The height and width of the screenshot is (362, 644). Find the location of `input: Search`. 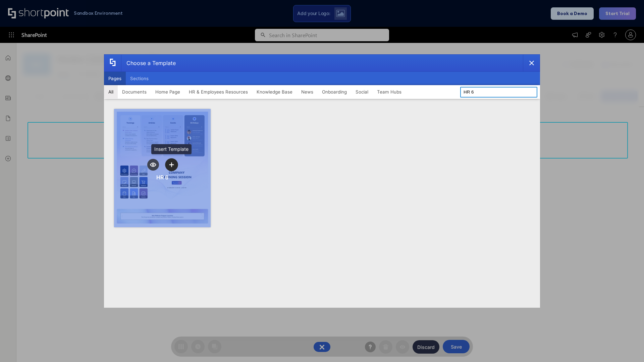

input: Search is located at coordinates (498, 92).